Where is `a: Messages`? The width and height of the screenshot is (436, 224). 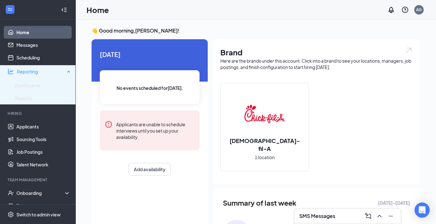
a: Messages is located at coordinates (43, 45).